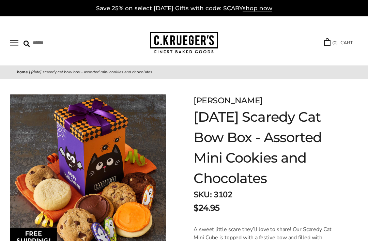 The image size is (368, 241). What do you see at coordinates (14, 43) in the screenshot?
I see `button: Open navigation` at bounding box center [14, 43].